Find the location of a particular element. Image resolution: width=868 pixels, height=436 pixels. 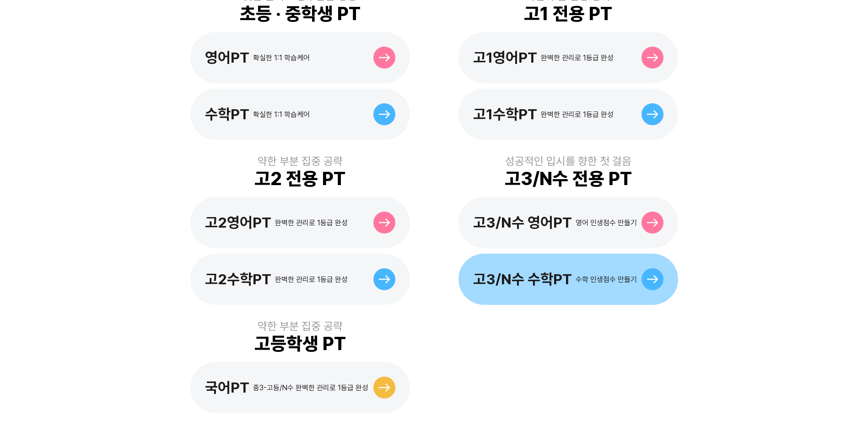

div: 고2 전용 PT is located at coordinates (300, 179).